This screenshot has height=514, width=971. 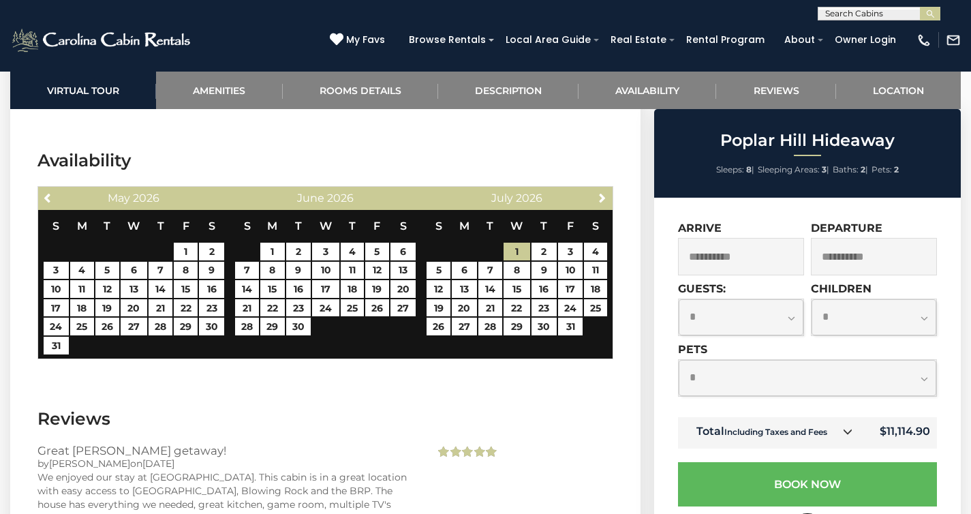 What do you see at coordinates (107, 308) in the screenshot?
I see `a: 19` at bounding box center [107, 308].